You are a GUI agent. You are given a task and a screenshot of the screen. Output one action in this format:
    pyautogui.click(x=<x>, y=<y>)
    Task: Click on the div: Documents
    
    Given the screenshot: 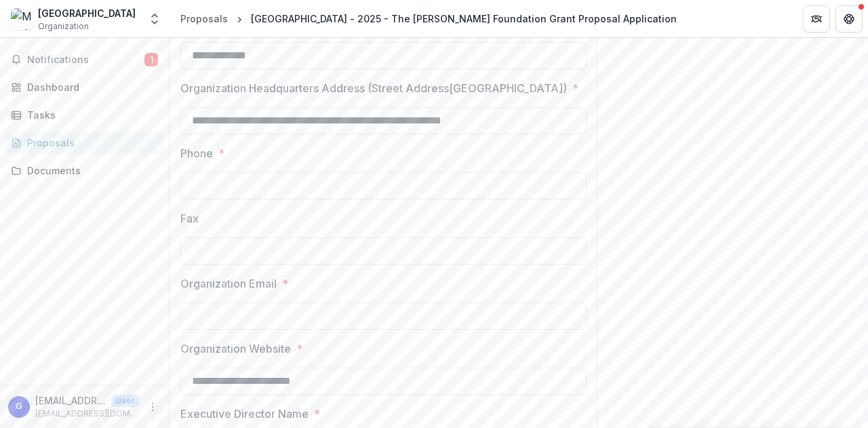 What is the action you would take?
    pyautogui.click(x=90, y=170)
    